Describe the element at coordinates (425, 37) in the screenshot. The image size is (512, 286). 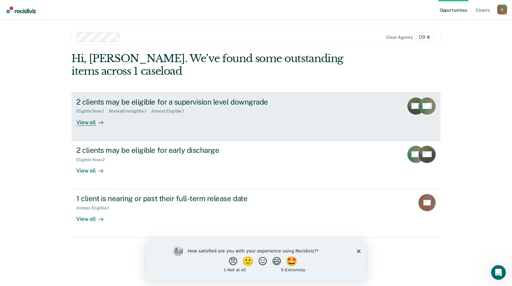
I see `span: D9` at that location.